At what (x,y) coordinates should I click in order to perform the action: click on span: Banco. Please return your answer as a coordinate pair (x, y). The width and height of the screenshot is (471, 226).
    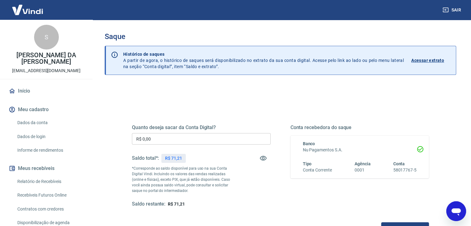
    Looking at the image, I should click on (309, 144).